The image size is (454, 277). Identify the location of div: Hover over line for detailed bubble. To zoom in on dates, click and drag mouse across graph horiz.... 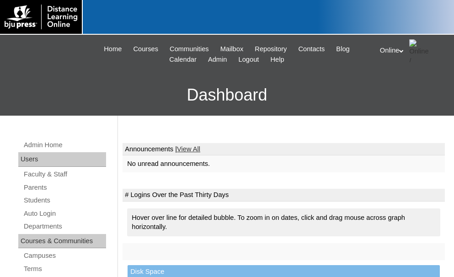
(284, 222).